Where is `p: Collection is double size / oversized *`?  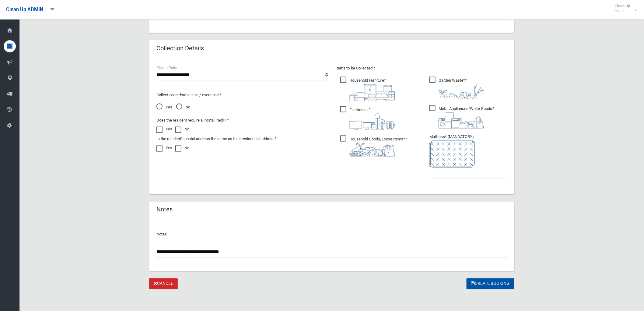 p: Collection is double size / oversized * is located at coordinates (242, 95).